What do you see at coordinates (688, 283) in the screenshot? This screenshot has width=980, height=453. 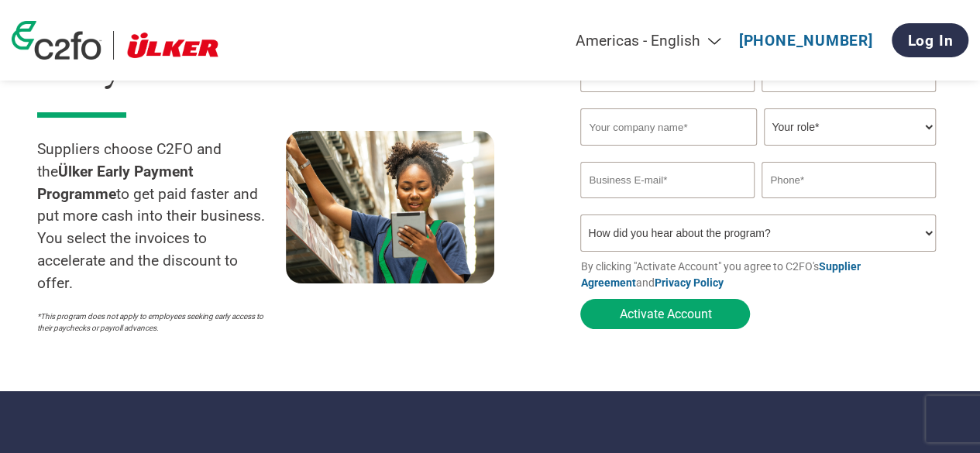 I see `a: Privacy Policy` at bounding box center [688, 283].